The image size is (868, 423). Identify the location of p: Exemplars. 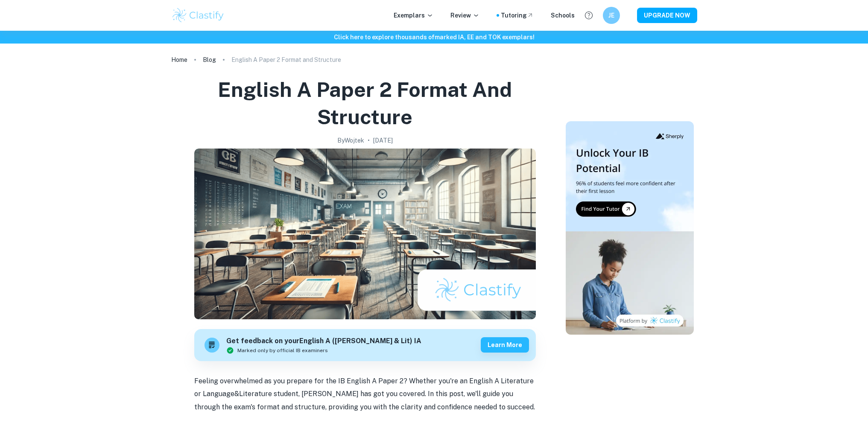
(413, 16).